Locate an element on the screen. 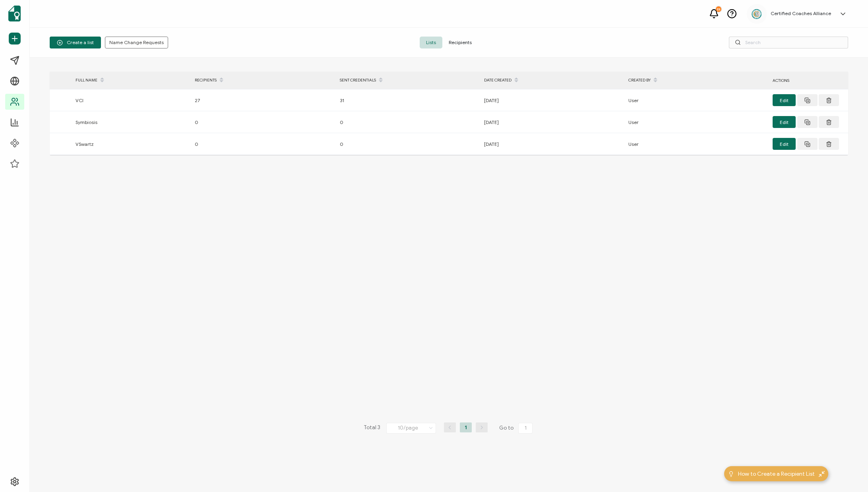 Image resolution: width=868 pixels, height=492 pixels. div: Symbiosis is located at coordinates (131, 122).